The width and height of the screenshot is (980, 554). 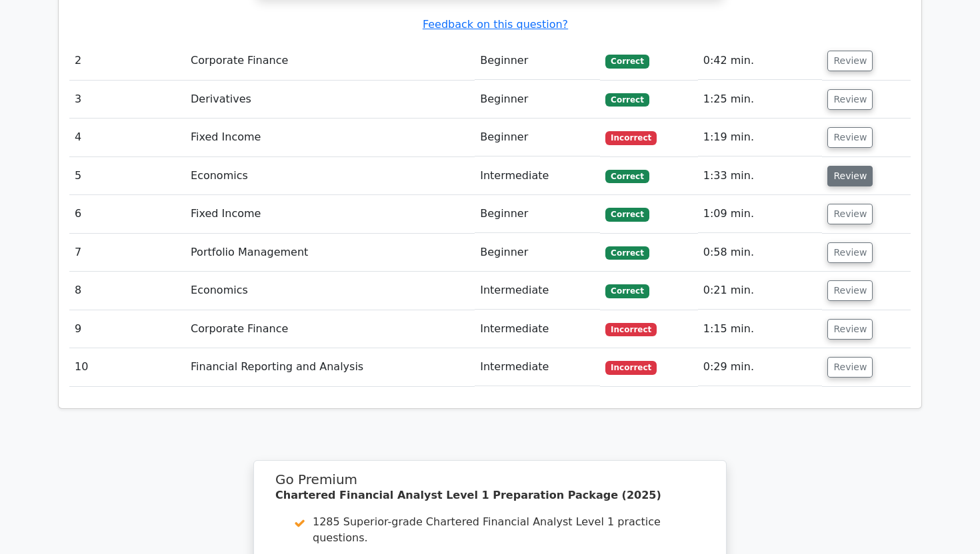 What do you see at coordinates (127, 367) in the screenshot?
I see `td: 10` at bounding box center [127, 367].